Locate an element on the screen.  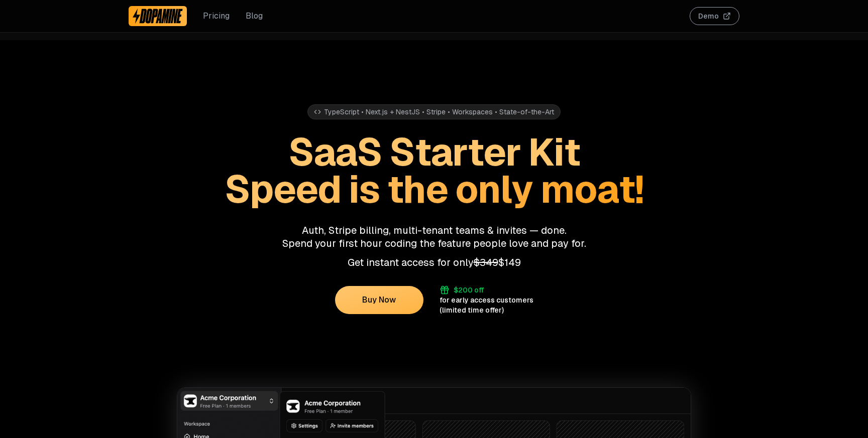
div: for early access customers is located at coordinates (486, 300).